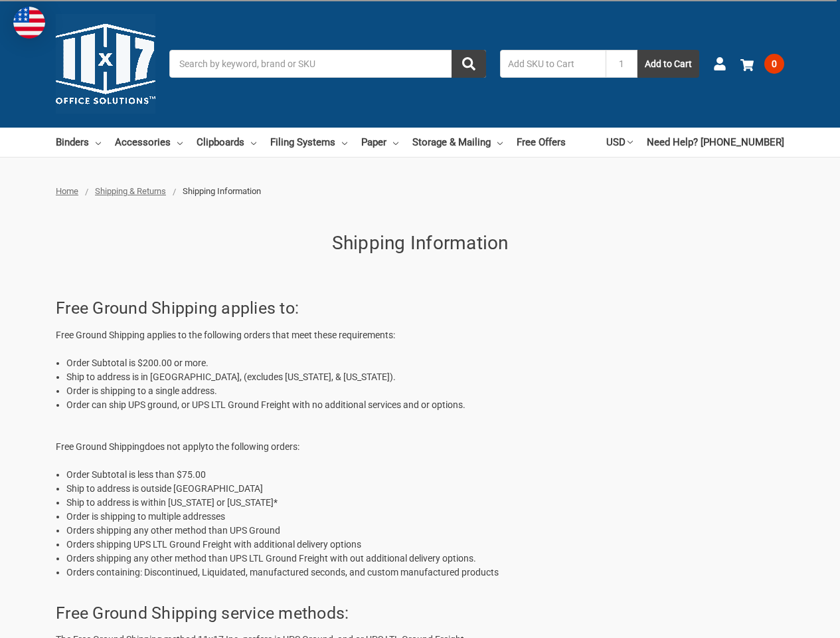  I want to click on img: 11x17.com, so click(106, 64).